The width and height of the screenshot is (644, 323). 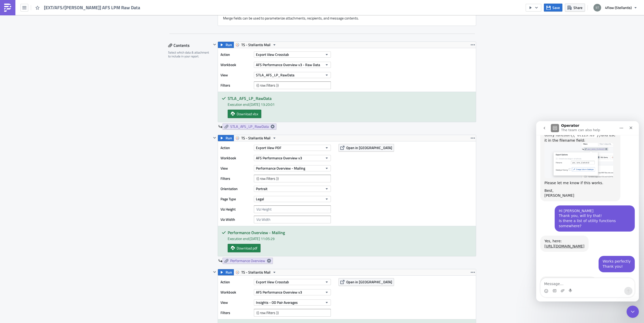 What do you see at coordinates (292, 199) in the screenshot?
I see `button: Legal` at bounding box center [292, 199].